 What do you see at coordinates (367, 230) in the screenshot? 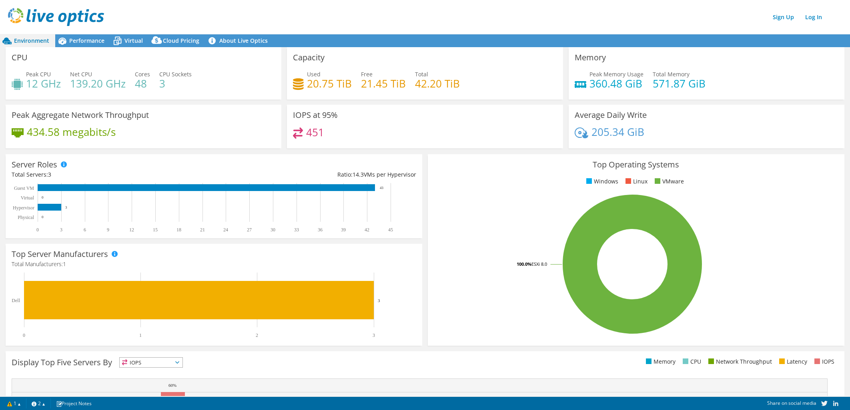
I see `text: 42` at bounding box center [367, 230].